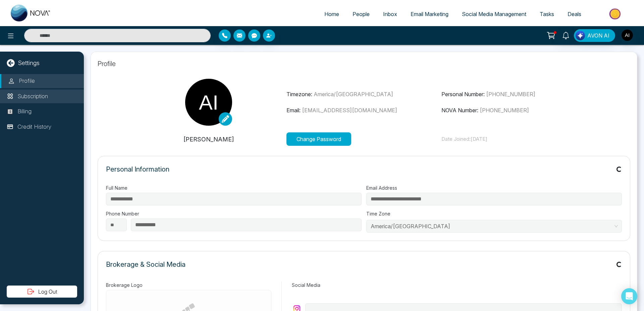 The height and width of the screenshot is (311, 644). I want to click on a: Tasks, so click(547, 14).